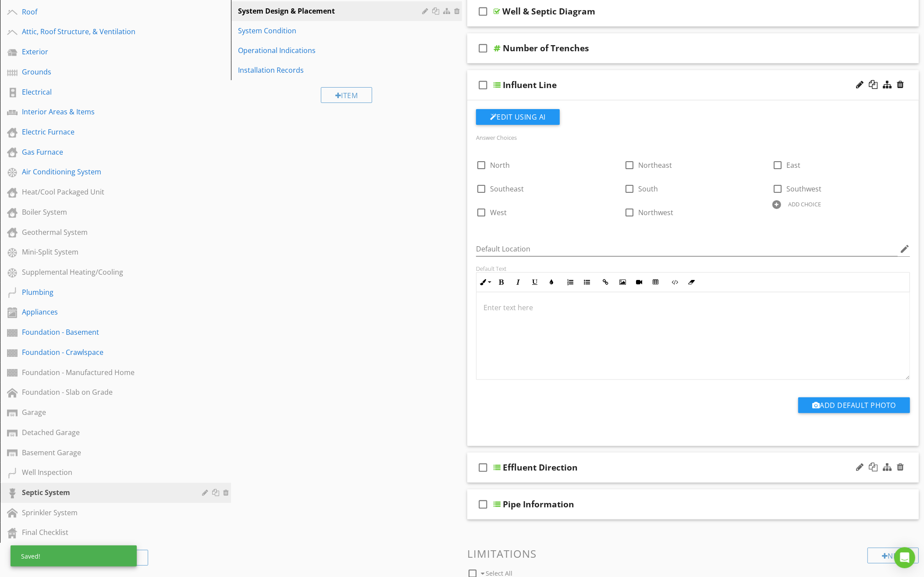  Describe the element at coordinates (106, 272) in the screenshot. I see `div: Supplemental Heating/Cooling` at that location.